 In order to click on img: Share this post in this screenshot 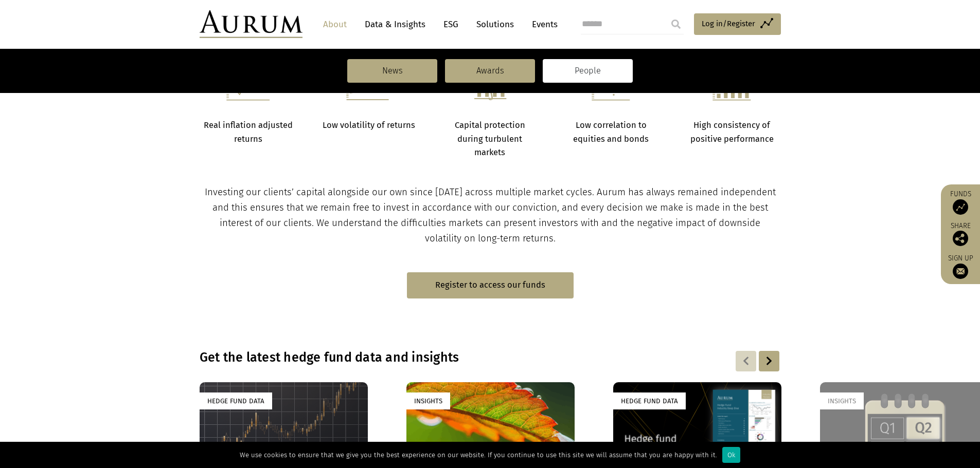, I will do `click(960, 239)`.